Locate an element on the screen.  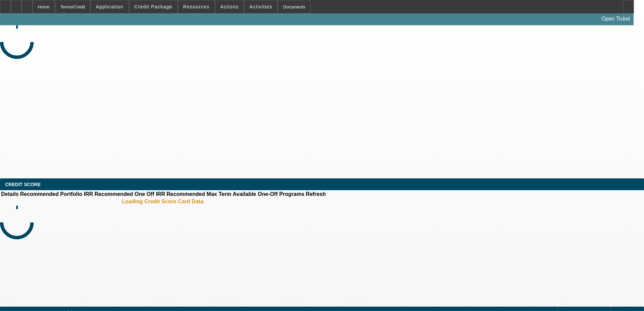
button: Actions is located at coordinates (229, 7).